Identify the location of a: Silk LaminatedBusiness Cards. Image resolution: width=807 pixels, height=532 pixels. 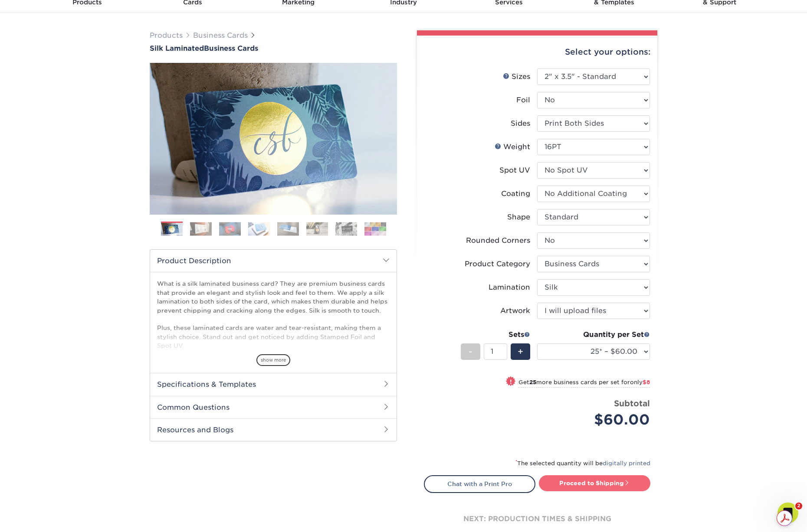
(273, 48).